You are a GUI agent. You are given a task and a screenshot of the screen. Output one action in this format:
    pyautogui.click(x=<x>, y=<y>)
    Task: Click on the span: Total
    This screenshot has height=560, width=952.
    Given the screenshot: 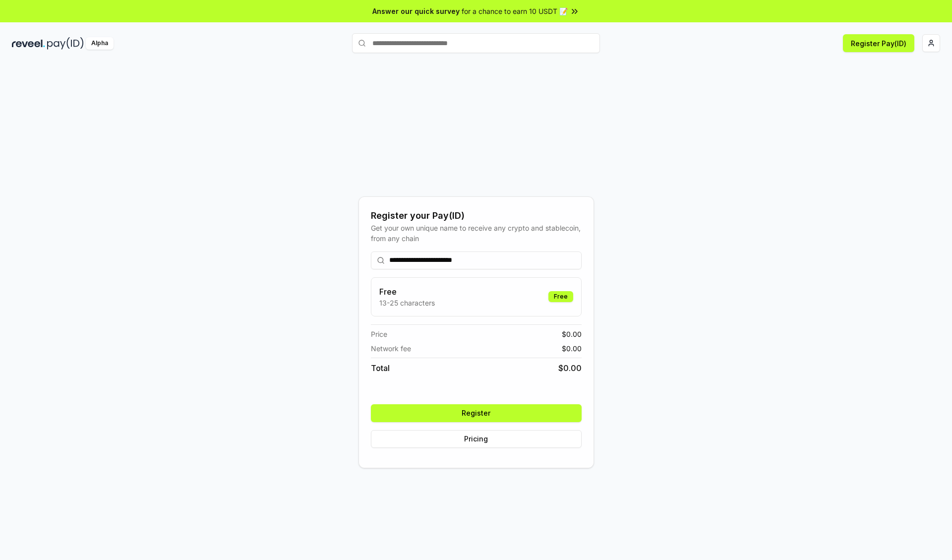 What is the action you would take?
    pyautogui.click(x=380, y=368)
    